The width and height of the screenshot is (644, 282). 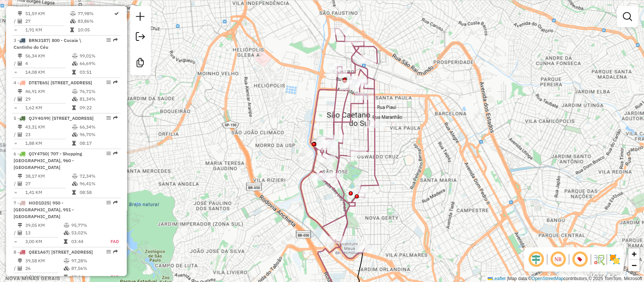 I want to click on td: 1,88 KM, so click(x=48, y=143).